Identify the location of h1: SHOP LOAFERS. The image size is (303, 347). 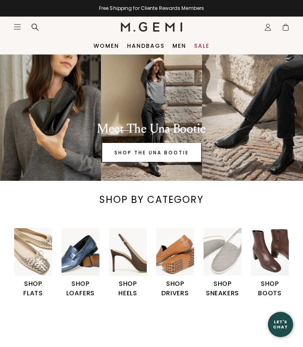
(81, 288).